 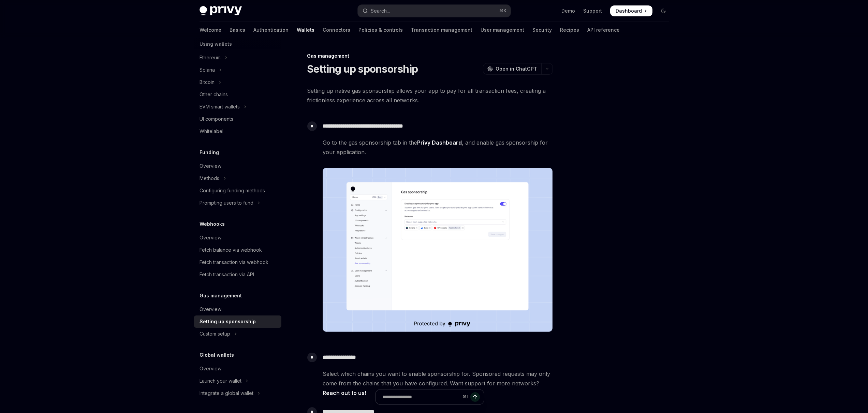 I want to click on div: Solana, so click(x=207, y=70).